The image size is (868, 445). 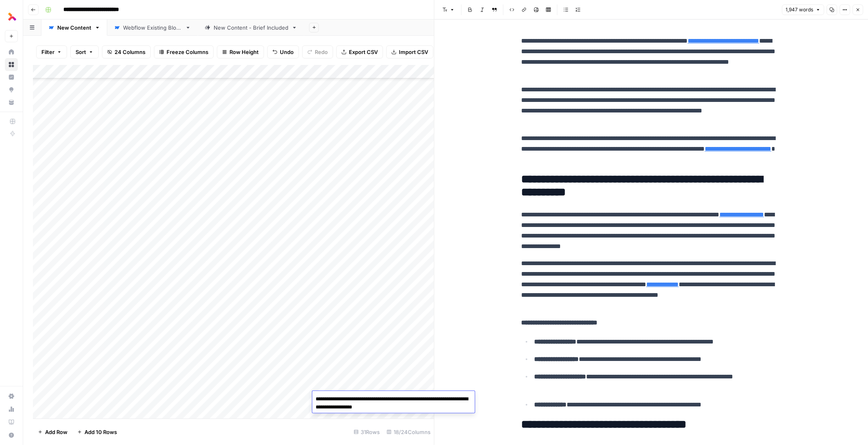 What do you see at coordinates (367, 432) in the screenshot?
I see `div: 31 Rows` at bounding box center [367, 432].